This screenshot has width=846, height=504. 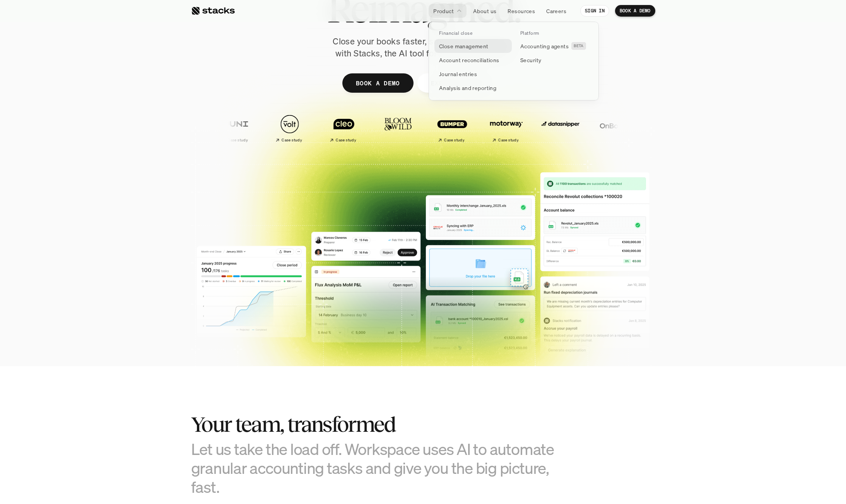 I want to click on p: About us, so click(x=484, y=11).